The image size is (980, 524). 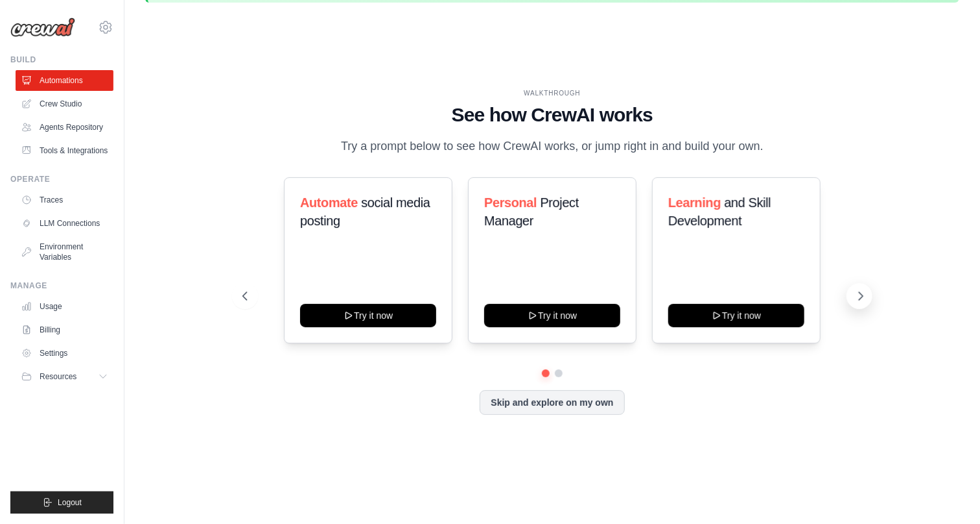 What do you see at coordinates (64, 223) in the screenshot?
I see `a: LLM Connections` at bounding box center [64, 223].